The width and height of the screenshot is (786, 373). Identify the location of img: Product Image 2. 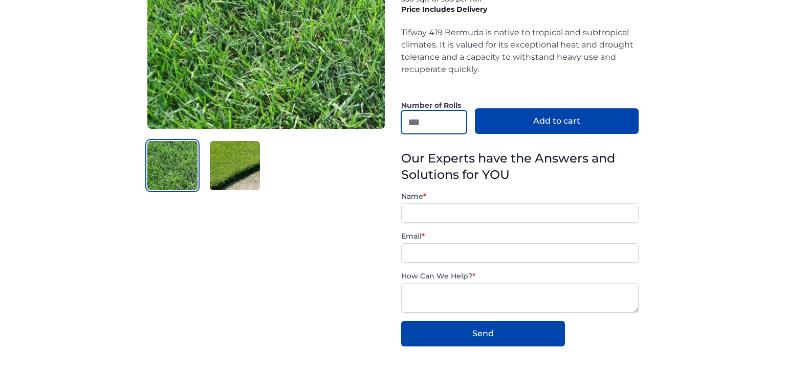
(235, 166).